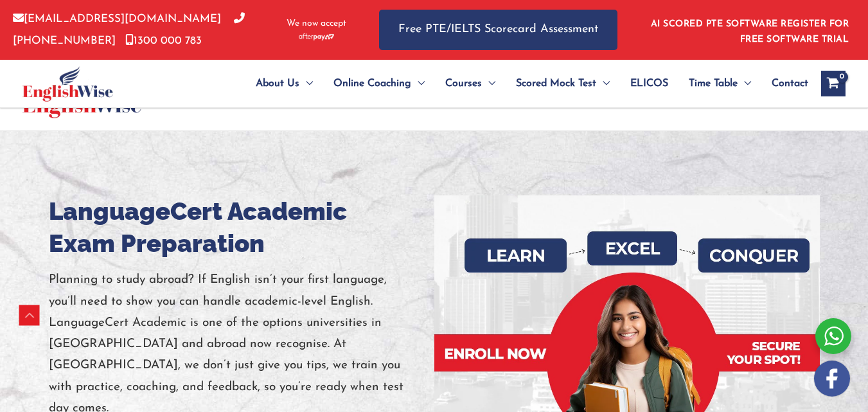 Image resolution: width=868 pixels, height=412 pixels. I want to click on a: Time TableMenu Toggle, so click(719, 83).